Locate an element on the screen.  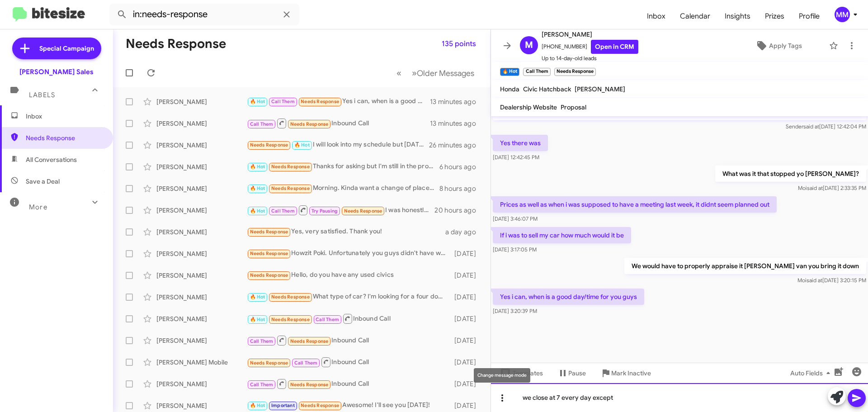
small: Call Them is located at coordinates (537, 72).